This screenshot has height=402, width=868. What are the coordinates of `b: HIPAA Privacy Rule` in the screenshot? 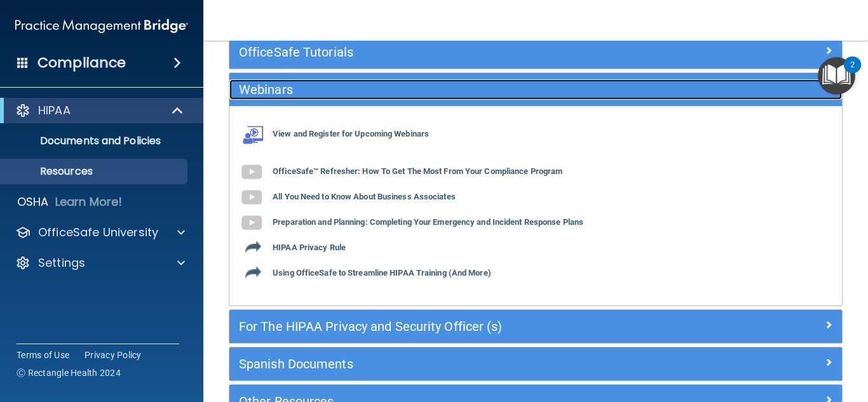 It's located at (309, 248).